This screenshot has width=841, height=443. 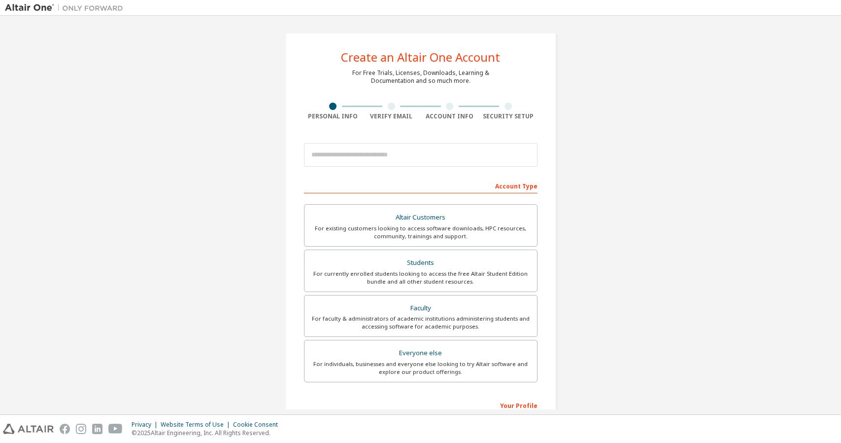 I want to click on div: For faculty & administrators of academic institutions administering students and accessing softwa..., so click(x=421, y=322).